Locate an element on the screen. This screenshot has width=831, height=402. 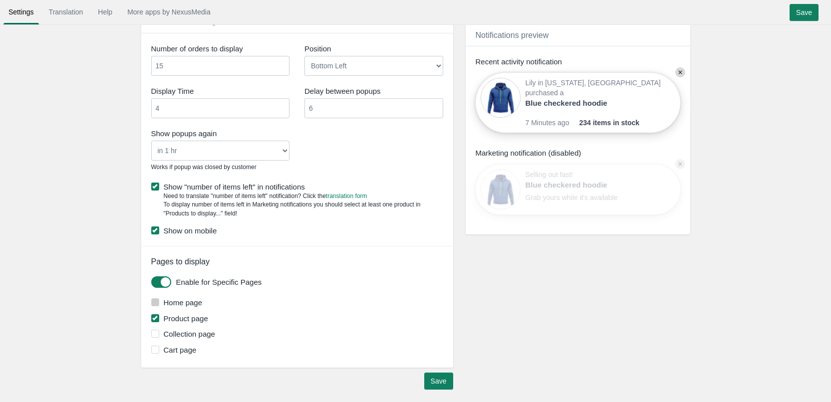
label: Show "number of items left" in notifications is located at coordinates (297, 187).